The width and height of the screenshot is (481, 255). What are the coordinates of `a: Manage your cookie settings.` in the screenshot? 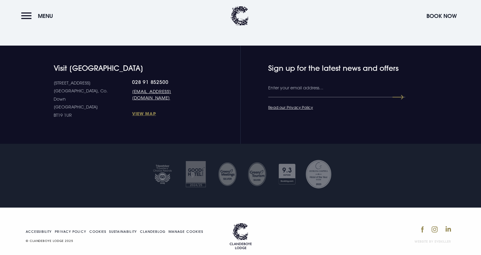 It's located at (186, 231).